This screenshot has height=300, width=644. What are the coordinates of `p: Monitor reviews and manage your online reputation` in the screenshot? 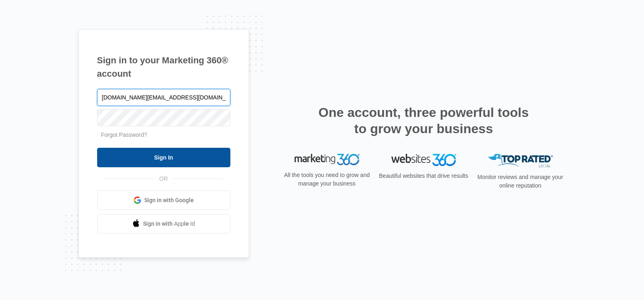 It's located at (521, 181).